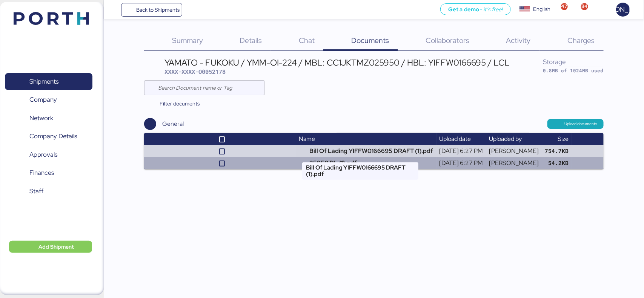 The image size is (644, 298). I want to click on td: 54.2KB, so click(557, 163).